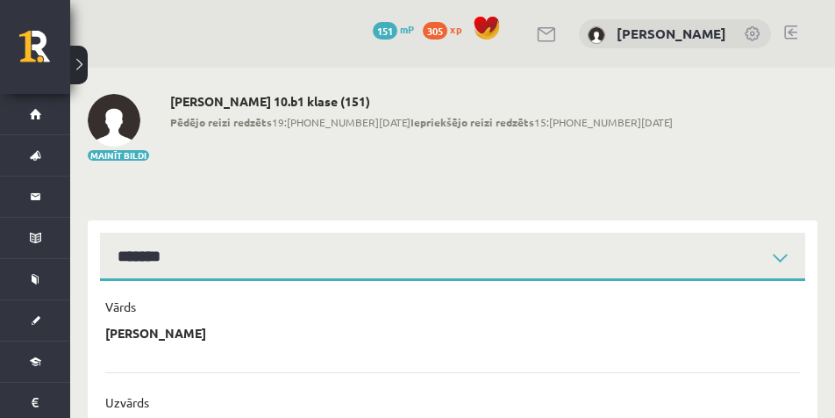 This screenshot has width=835, height=418. Describe the element at coordinates (120, 306) in the screenshot. I see `p: Vārds` at that location.